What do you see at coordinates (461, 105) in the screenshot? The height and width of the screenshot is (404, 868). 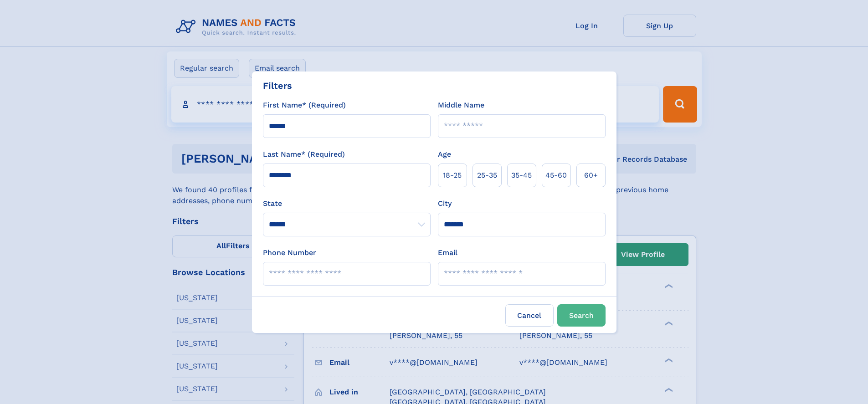 I see `label: Middle Name` at bounding box center [461, 105].